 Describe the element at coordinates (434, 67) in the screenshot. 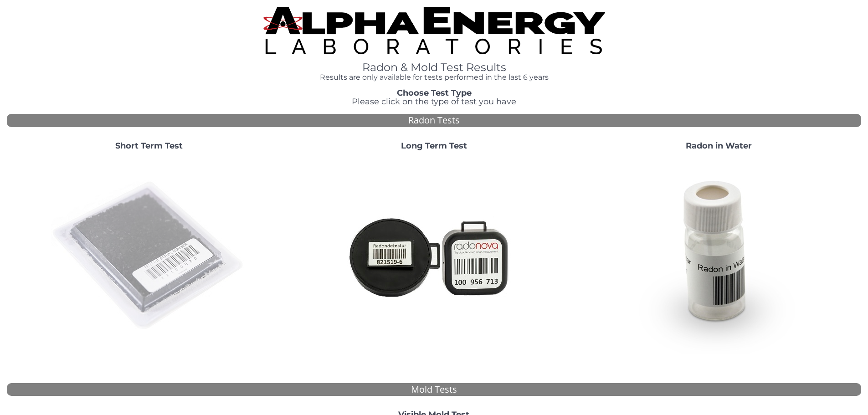

I see `h1: Radon & Mold Test Results` at that location.